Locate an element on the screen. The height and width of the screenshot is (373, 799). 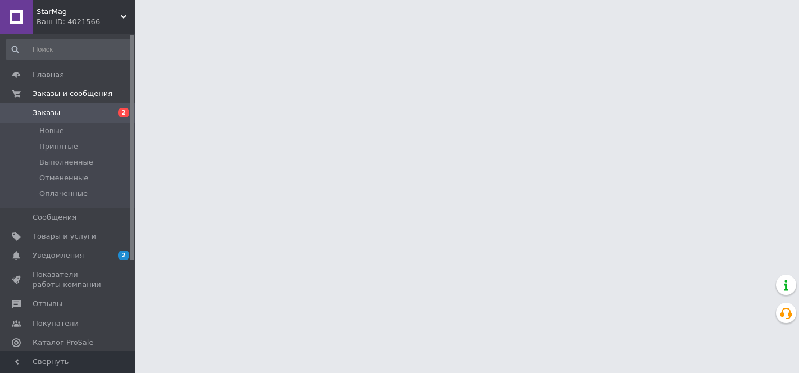
span: Принятые is located at coordinates (58, 147).